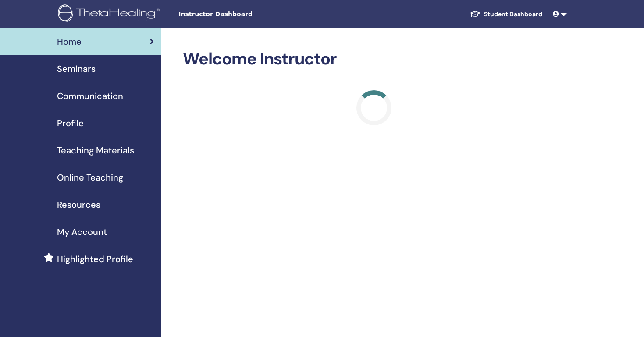 This screenshot has width=644, height=337. What do you see at coordinates (475, 13) in the screenshot?
I see `img: graduation-cap-white.svg` at bounding box center [475, 13].